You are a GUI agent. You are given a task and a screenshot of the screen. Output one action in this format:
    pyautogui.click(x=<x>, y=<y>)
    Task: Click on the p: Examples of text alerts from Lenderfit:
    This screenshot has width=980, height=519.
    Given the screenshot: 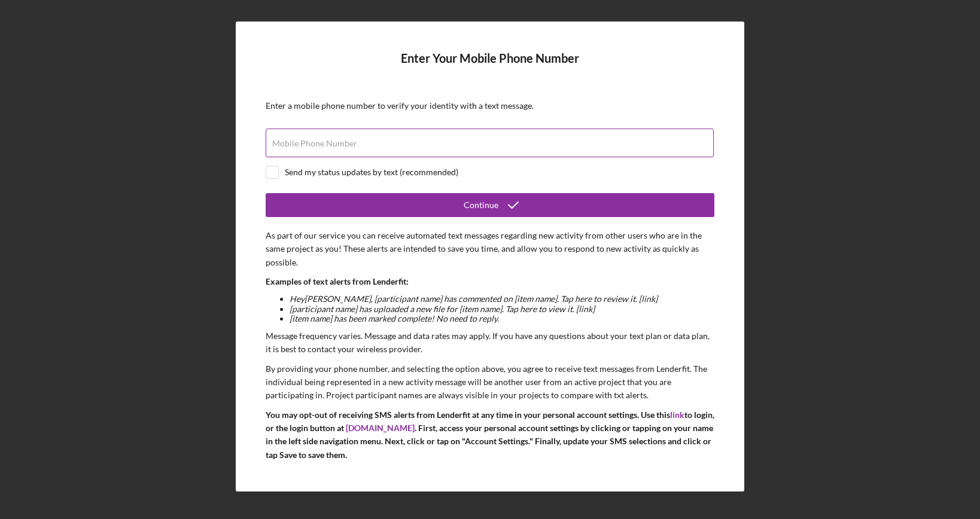 What is the action you would take?
    pyautogui.click(x=490, y=282)
    